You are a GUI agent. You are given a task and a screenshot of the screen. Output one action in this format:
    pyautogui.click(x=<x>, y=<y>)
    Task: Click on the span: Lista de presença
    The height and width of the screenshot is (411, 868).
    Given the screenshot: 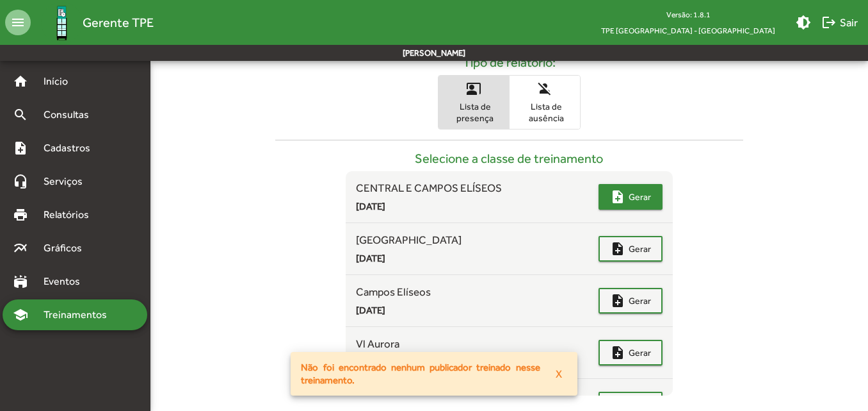 What is the action you would take?
    pyautogui.click(x=474, y=112)
    